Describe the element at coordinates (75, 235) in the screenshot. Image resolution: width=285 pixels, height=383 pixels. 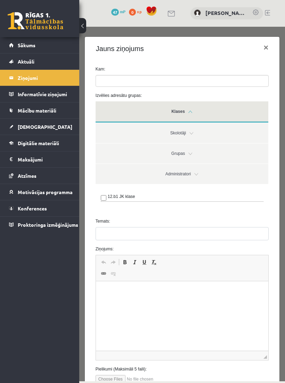
I see `a: Remove Format` at that location.